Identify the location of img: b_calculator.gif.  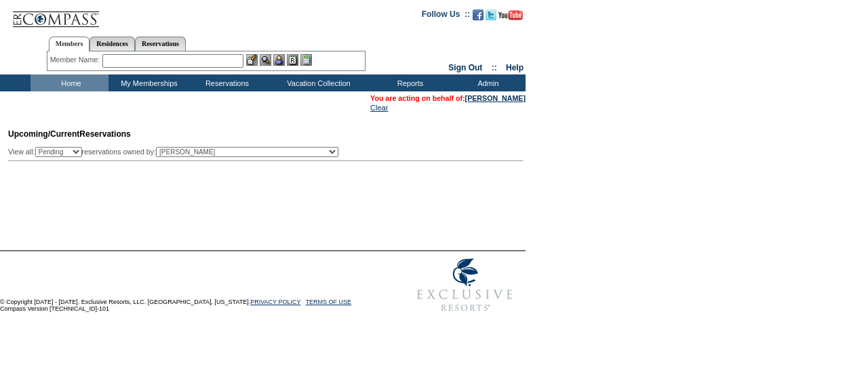
(306, 60).